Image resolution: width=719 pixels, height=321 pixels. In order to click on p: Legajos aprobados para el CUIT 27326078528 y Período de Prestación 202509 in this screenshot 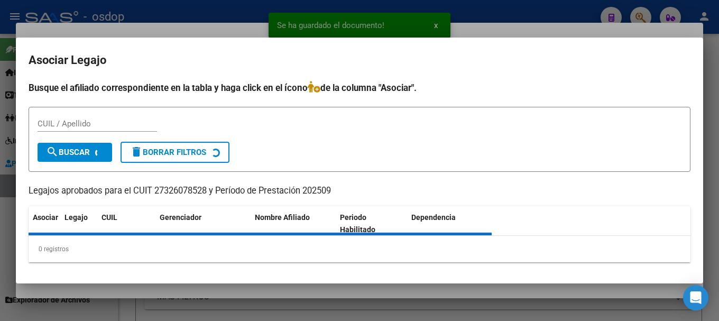, I will do `click(360, 191)`.